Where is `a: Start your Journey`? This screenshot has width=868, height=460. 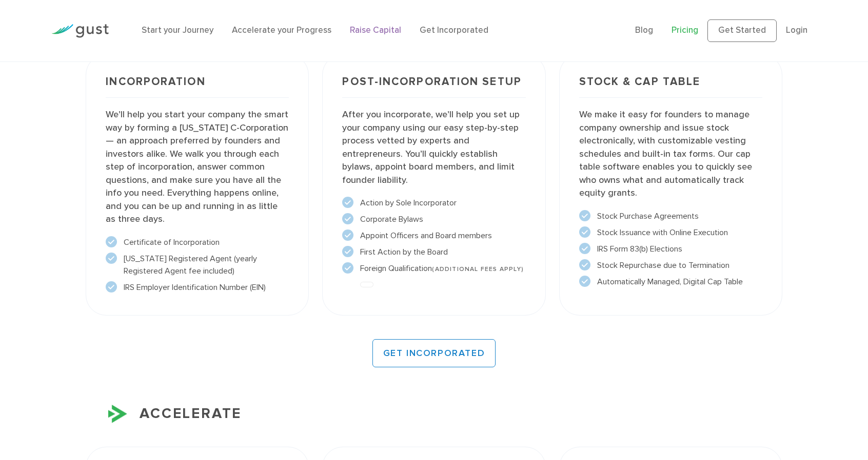
a: Start your Journey is located at coordinates (177, 30).